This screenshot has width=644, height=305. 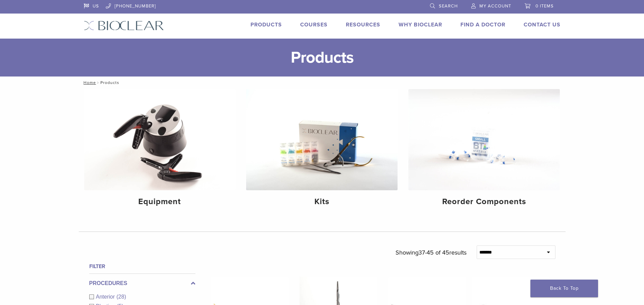 I want to click on p: Showing results, so click(x=431, y=253).